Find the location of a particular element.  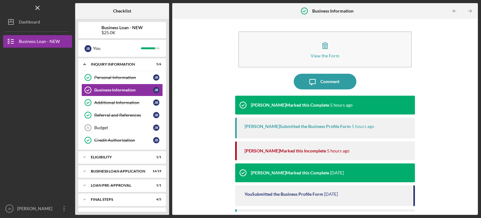

b: Checklist is located at coordinates (122, 11).